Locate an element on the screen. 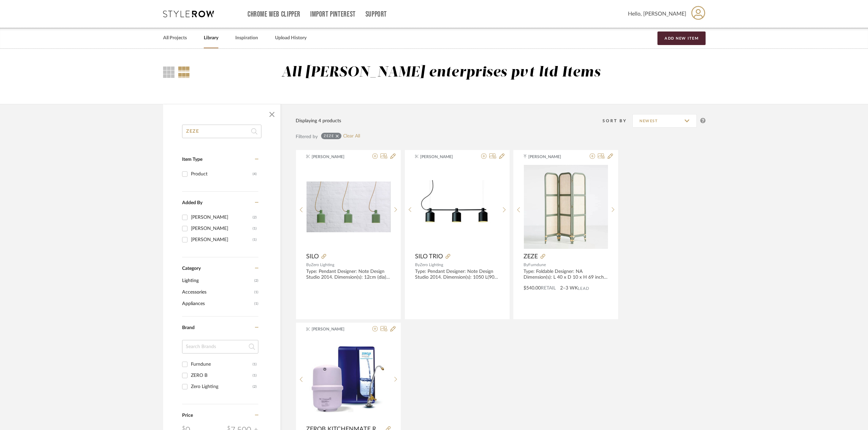 The image size is (868, 430). input: Search within 4 results is located at coordinates (222, 131).